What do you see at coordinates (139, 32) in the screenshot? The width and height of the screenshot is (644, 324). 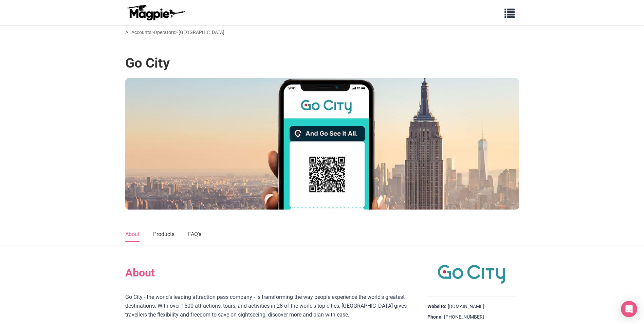 I see `a: All Accounts` at bounding box center [139, 32].